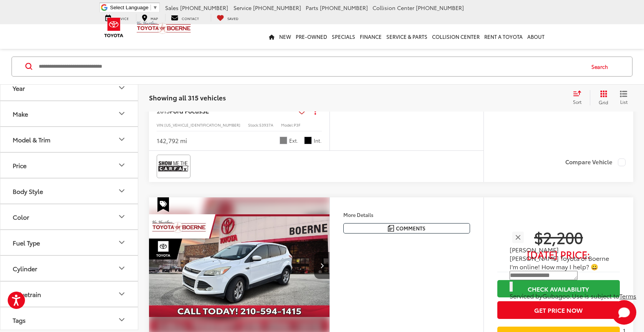 This screenshot has width=644, height=332. What do you see at coordinates (312, 37) in the screenshot?
I see `a: Pre-Owned` at bounding box center [312, 37].